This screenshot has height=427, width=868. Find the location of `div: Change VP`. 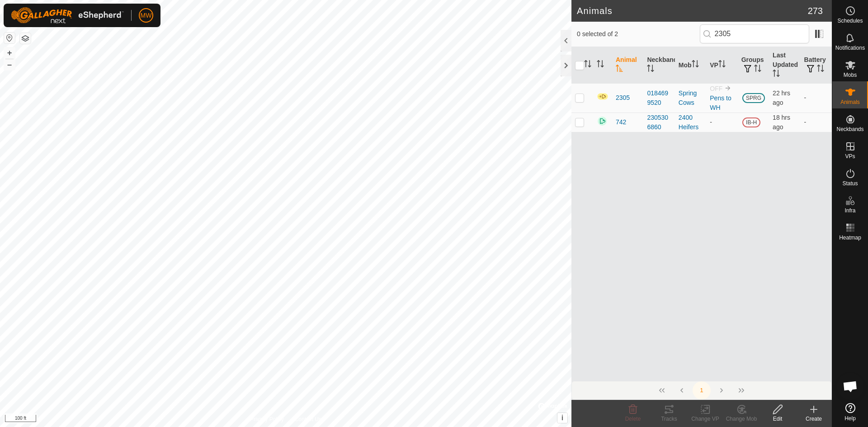

div: Change VP is located at coordinates (706, 420).